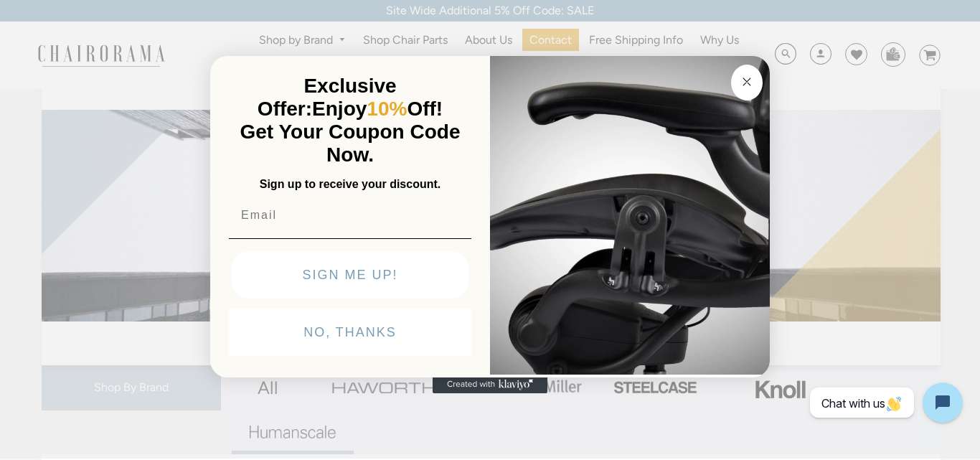  Describe the element at coordinates (377, 108) in the screenshot. I see `span: Enjoy Off!` at that location.